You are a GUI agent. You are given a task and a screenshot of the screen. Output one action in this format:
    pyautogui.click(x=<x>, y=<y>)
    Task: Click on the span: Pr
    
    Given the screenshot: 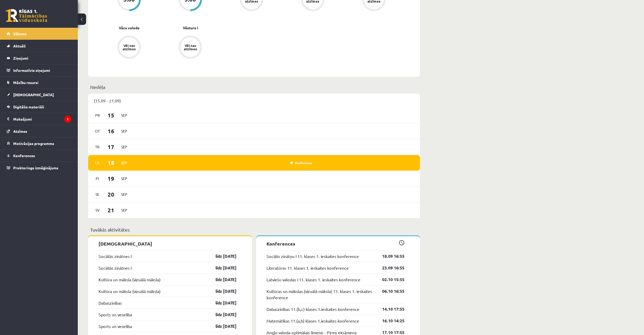 What is the action you would take?
    pyautogui.click(x=97, y=115)
    